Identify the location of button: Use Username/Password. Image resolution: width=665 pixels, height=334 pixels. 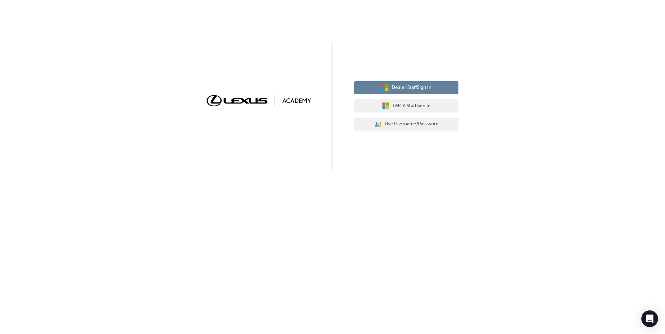
(406, 124).